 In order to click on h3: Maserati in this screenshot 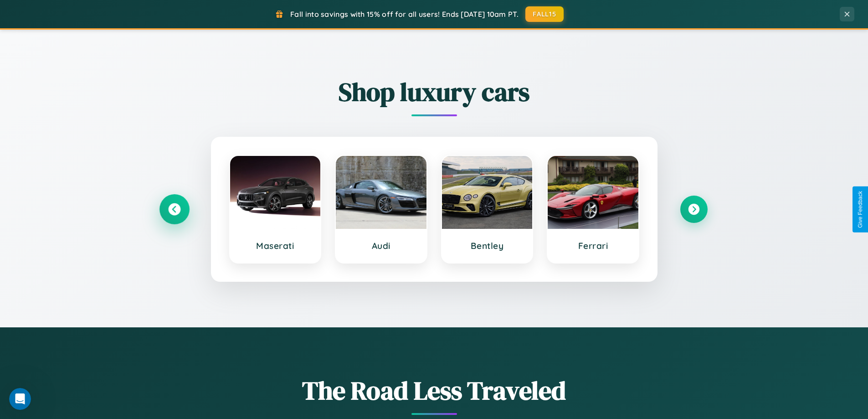, I will do `click(275, 246)`.